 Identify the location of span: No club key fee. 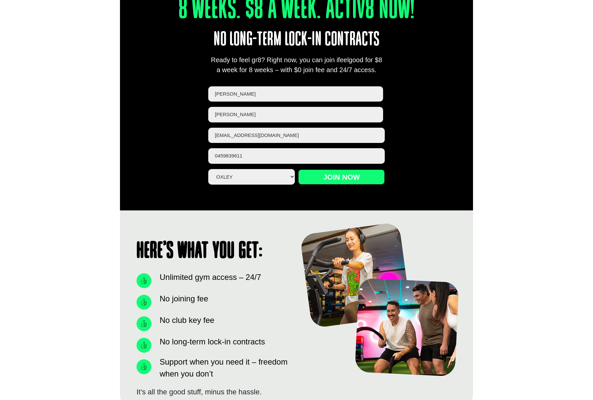
(186, 320).